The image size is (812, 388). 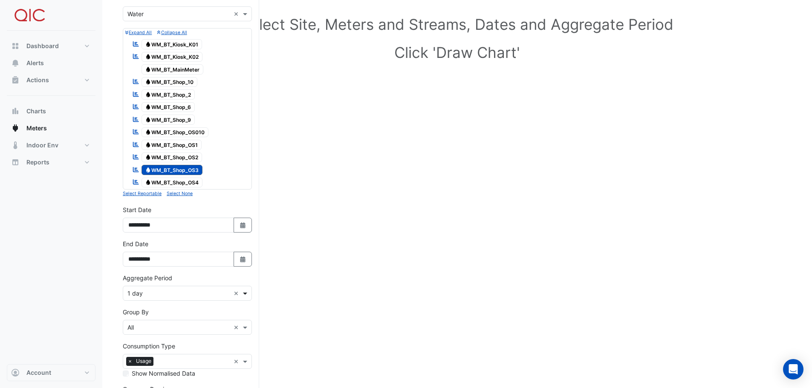 I want to click on span: Meters, so click(x=37, y=128).